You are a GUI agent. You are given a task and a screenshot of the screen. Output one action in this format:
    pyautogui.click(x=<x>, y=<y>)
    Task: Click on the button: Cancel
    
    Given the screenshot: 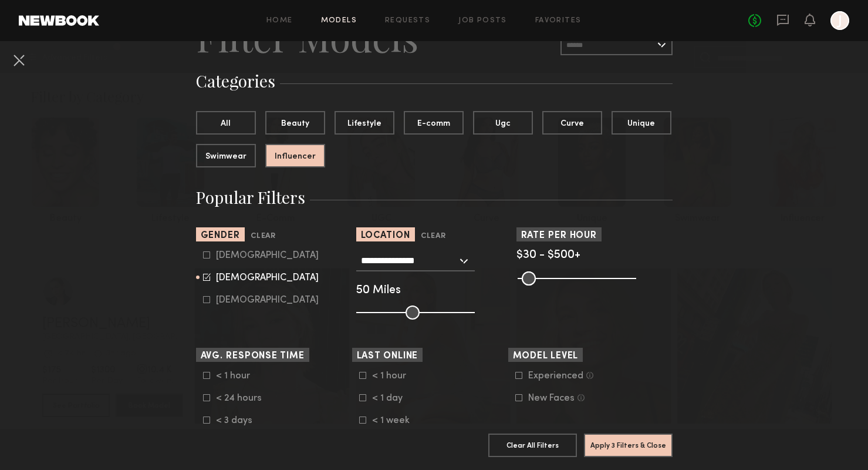 What is the action you would take?
    pyautogui.click(x=19, y=60)
    